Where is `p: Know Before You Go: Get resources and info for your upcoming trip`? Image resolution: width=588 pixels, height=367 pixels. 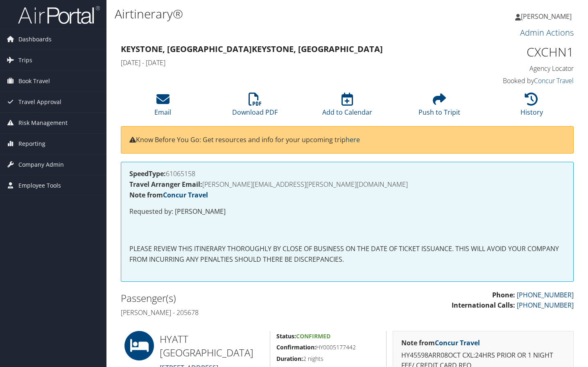 p: Know Before You Go: Get resources and info for your upcoming trip is located at coordinates (347, 140).